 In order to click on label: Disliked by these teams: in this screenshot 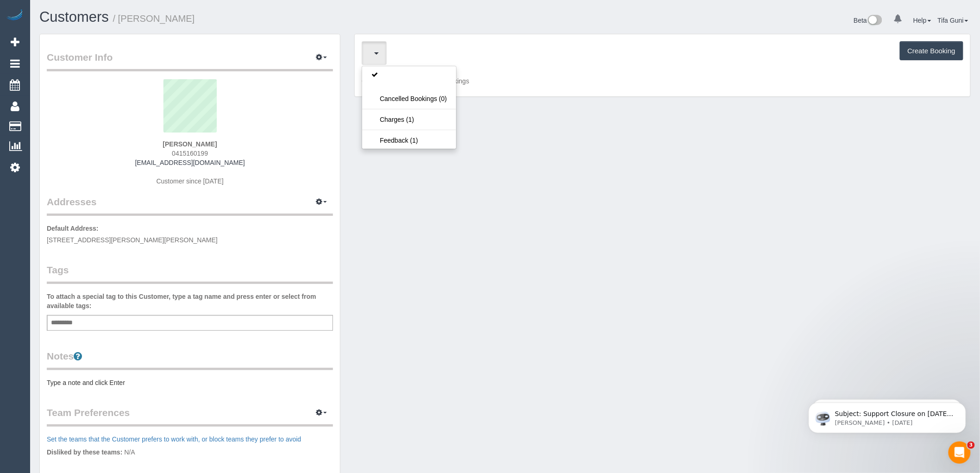, I will do `click(85, 452)`.